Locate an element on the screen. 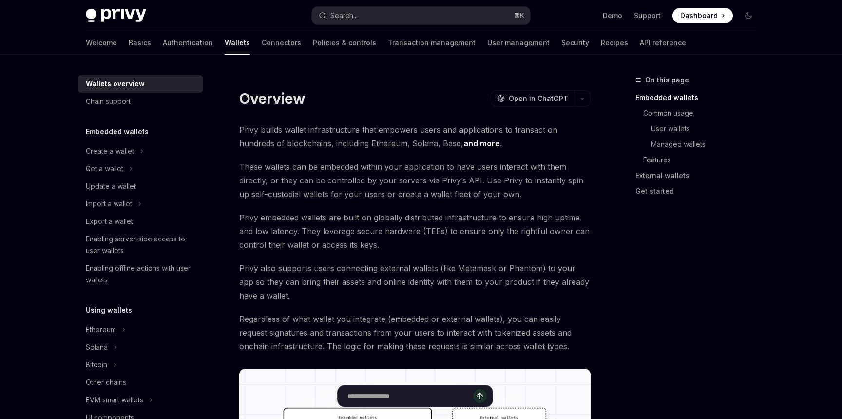 The image size is (842, 419). div: Update a wallet is located at coordinates (111, 186).